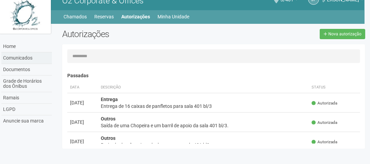 The width and height of the screenshot is (370, 164). I want to click on th: Data, so click(83, 88).